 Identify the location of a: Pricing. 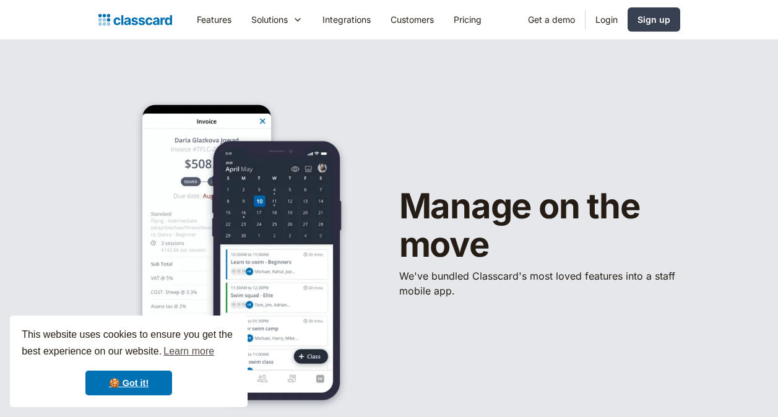
(467, 19).